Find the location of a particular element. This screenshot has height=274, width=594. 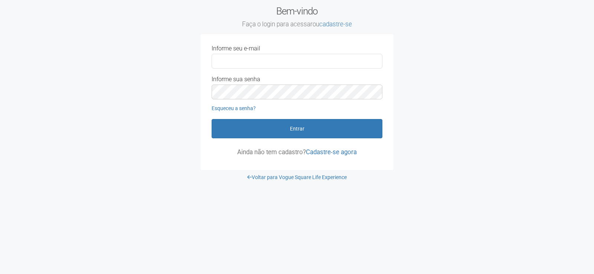

small: Faça o login para acessar is located at coordinates (297, 24).